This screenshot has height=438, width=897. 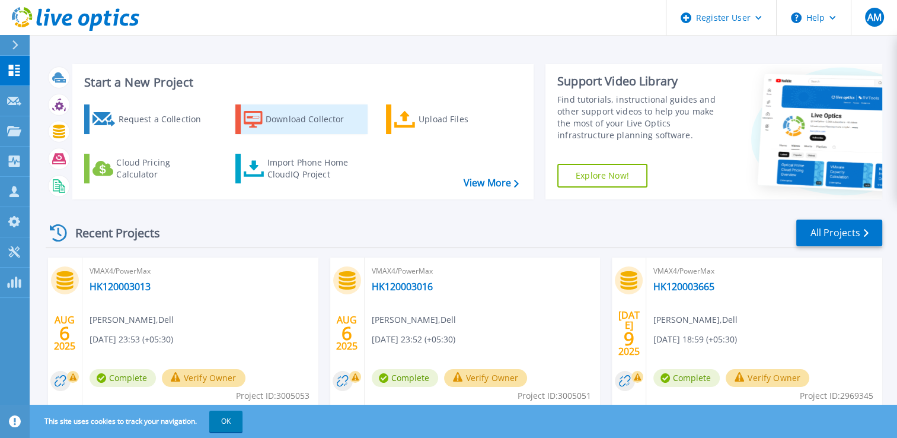 What do you see at coordinates (165, 119) in the screenshot?
I see `div: Request a Collection` at bounding box center [165, 119].